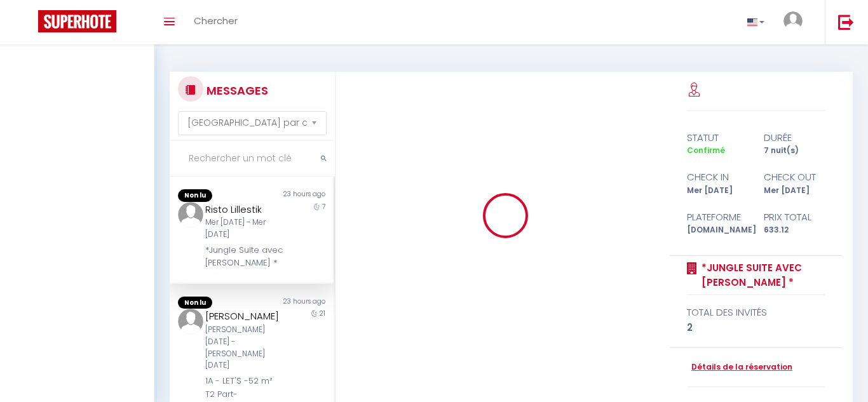 This screenshot has height=402, width=868. What do you see at coordinates (245, 210) in the screenshot?
I see `div: Risto Lillestik` at bounding box center [245, 210].